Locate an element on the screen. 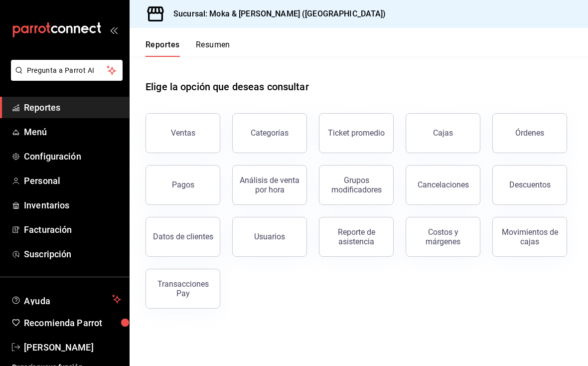 The width and height of the screenshot is (588, 366). a: Pregunta a Parrot AI is located at coordinates (65, 78).